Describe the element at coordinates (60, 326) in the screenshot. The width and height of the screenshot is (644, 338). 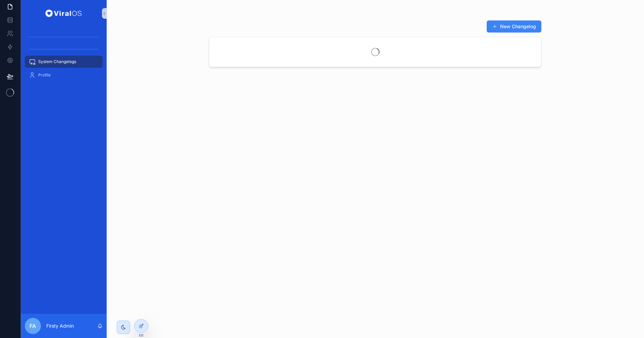
I see `p: Firsty Admin` at that location.